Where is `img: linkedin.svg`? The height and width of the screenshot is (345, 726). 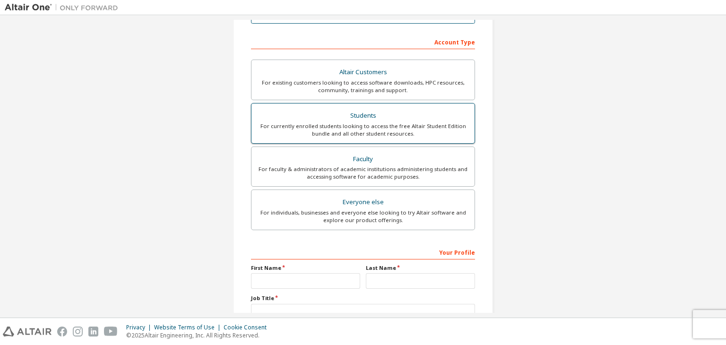
img: linkedin.svg is located at coordinates (93, 332).